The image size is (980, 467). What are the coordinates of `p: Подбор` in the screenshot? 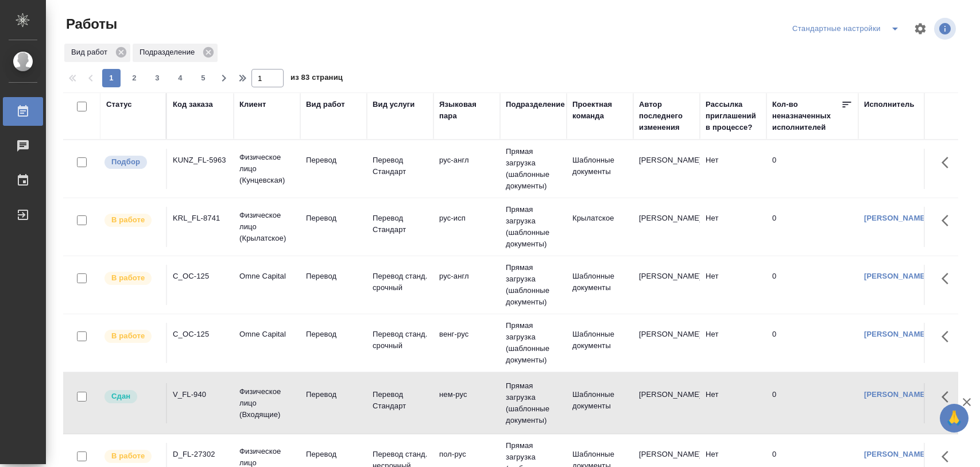 It's located at (126, 162).